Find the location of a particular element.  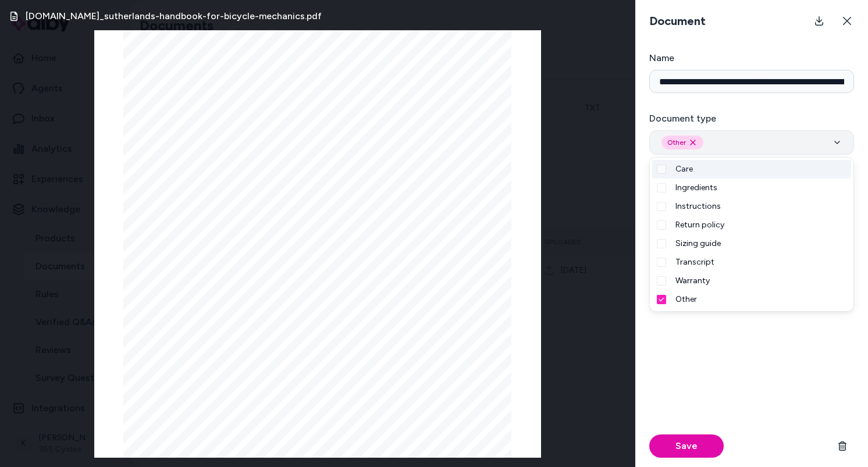

span: Transcript is located at coordinates (695, 262).